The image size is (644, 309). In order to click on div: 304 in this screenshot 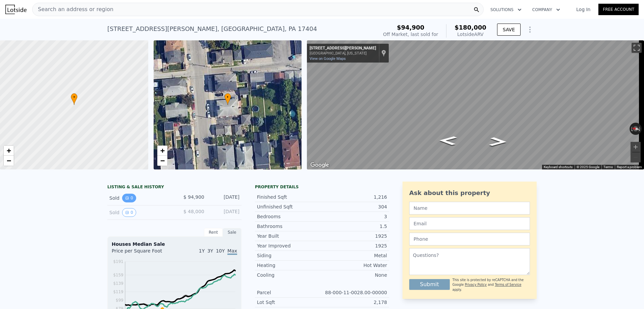, I will do `click(355, 207)`.